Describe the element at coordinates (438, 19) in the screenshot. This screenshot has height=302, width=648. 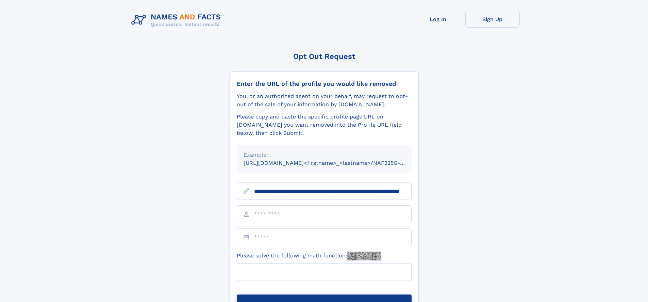
I see `a: Log In` at that location.